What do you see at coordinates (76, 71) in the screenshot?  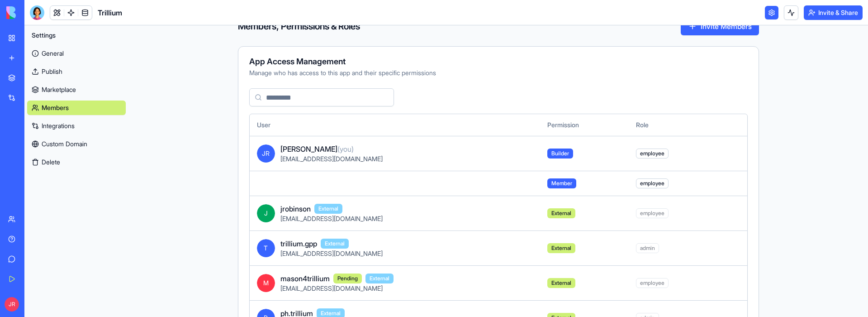 I see `a: Publish` at bounding box center [76, 71].